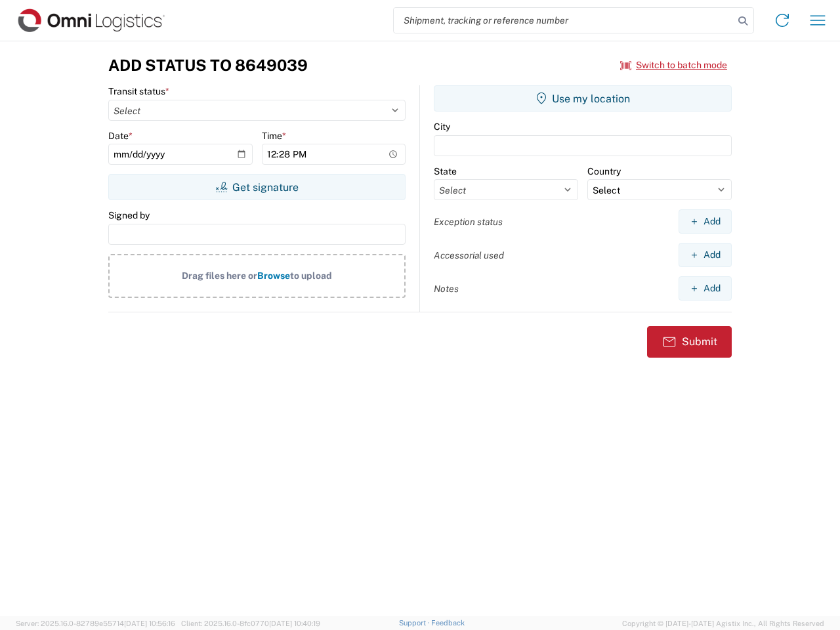 Image resolution: width=840 pixels, height=630 pixels. I want to click on span: Drag files here or, so click(219, 275).